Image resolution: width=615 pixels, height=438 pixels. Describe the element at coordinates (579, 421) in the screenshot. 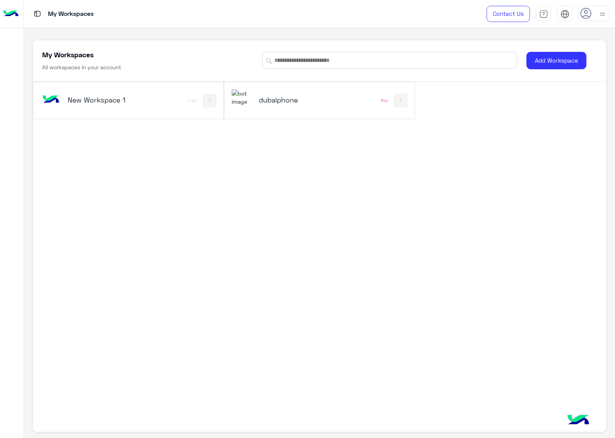

I see `img: hulul-logo.png` at that location.